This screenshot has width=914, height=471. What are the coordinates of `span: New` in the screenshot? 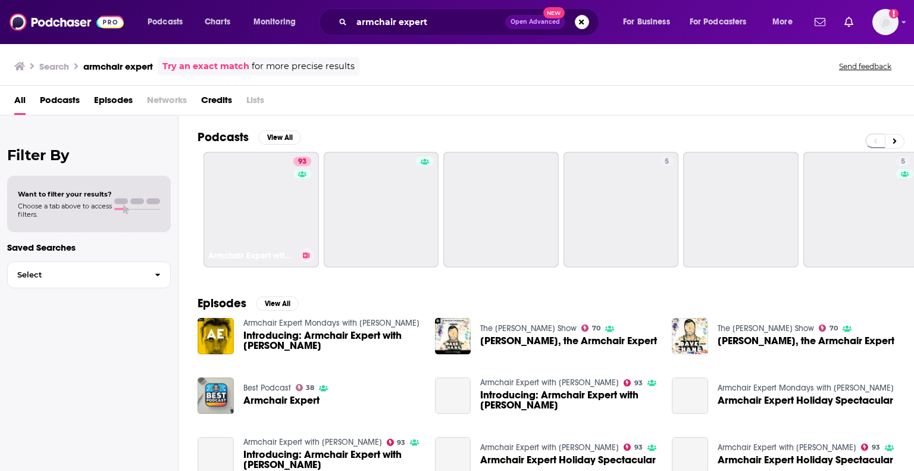 It's located at (554, 12).